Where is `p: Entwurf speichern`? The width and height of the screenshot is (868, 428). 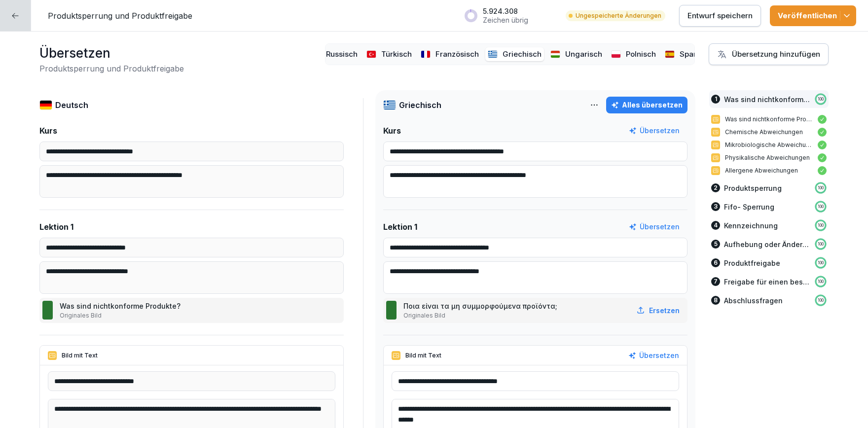
p: Entwurf speichern is located at coordinates (720, 16).